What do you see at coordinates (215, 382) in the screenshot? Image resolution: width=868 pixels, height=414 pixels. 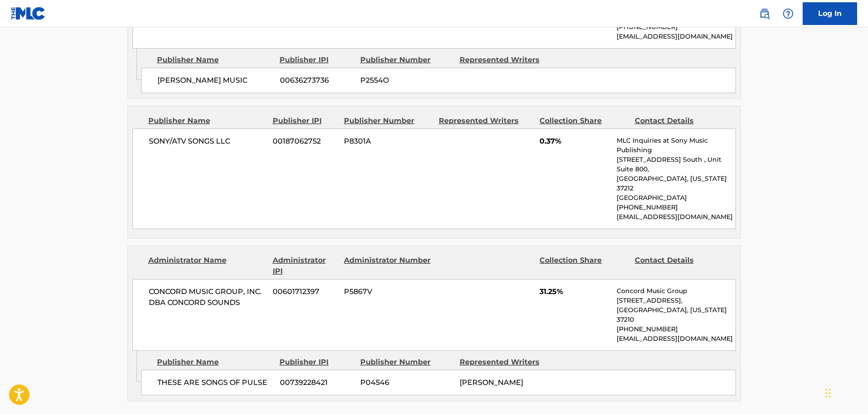 I see `span: THESE ARE SONGS OF PULSE` at bounding box center [215, 382].